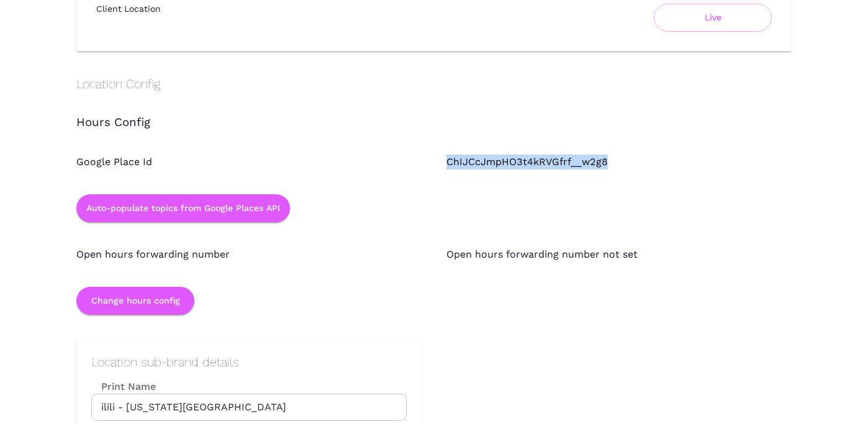 The width and height of the screenshot is (868, 424). Describe the element at coordinates (249, 386) in the screenshot. I see `label: Print Name` at that location.